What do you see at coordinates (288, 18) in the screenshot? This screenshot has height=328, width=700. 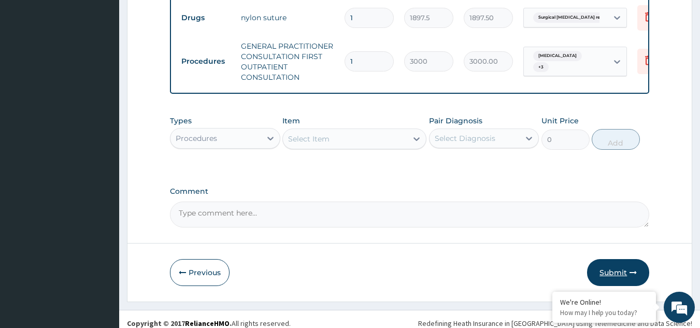 I see `td: nylon suture` at bounding box center [288, 18].